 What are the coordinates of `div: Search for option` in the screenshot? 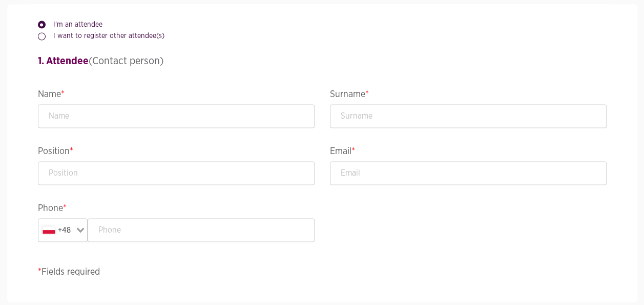 It's located at (63, 230).